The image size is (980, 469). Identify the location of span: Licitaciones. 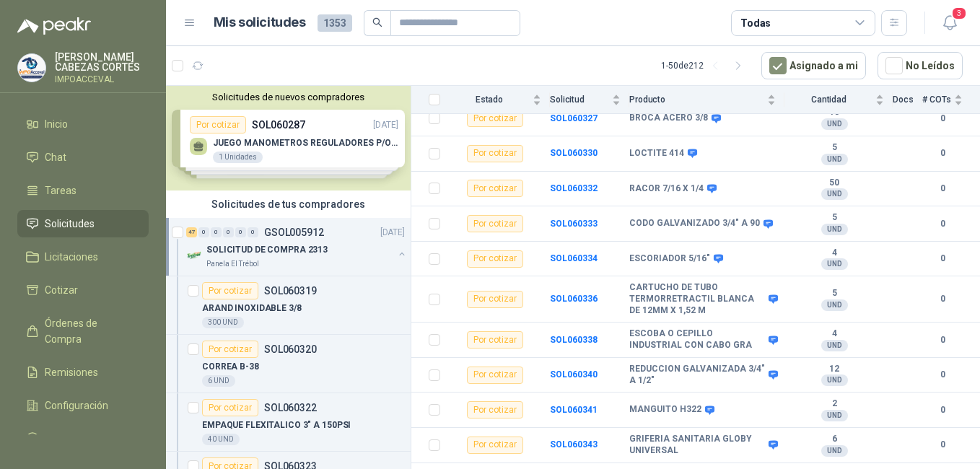
(72, 257).